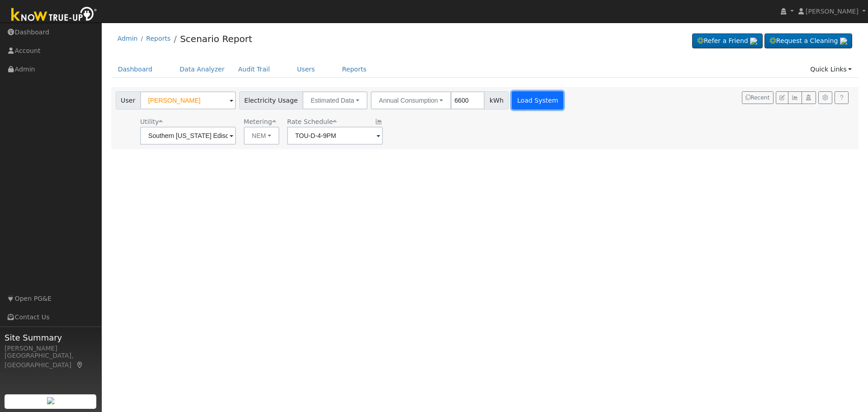  What do you see at coordinates (808, 97) in the screenshot?
I see `button: Login As` at bounding box center [808, 97].